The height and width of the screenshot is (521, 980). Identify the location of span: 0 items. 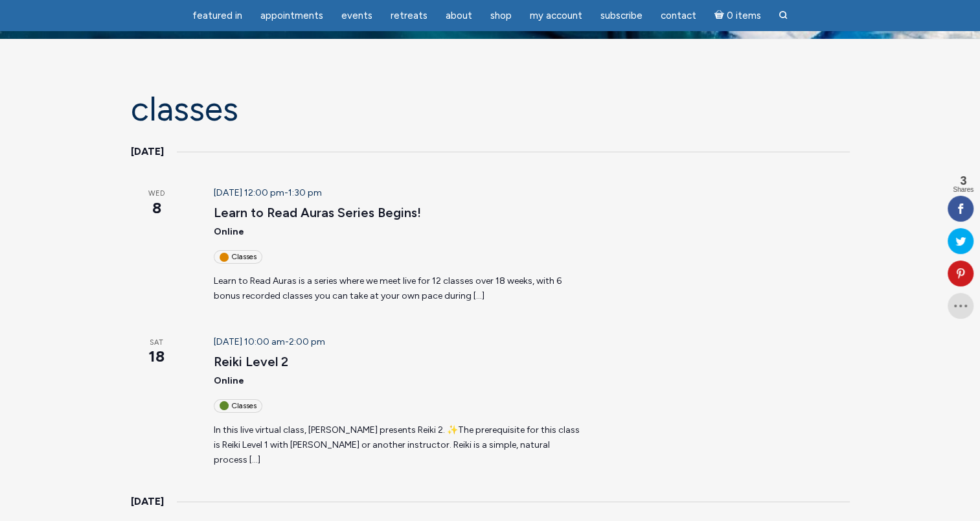
(743, 15).